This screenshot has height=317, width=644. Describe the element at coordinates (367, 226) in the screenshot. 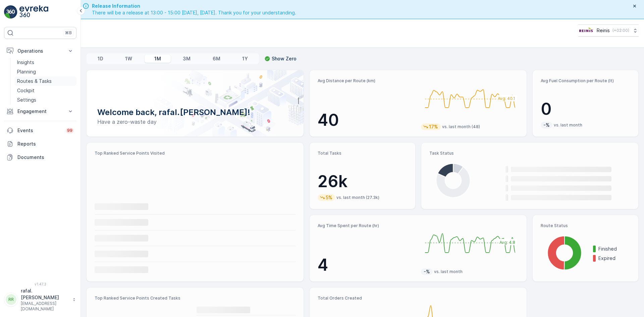

I see `p: Avg Time Spent per Route (hr)` at that location.